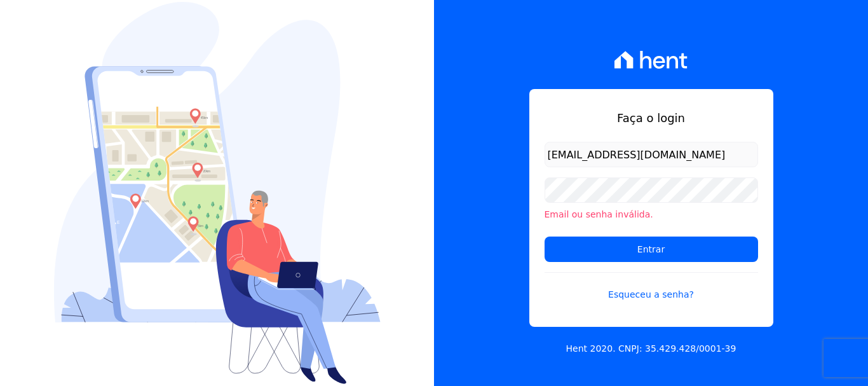 This screenshot has width=868, height=386. What do you see at coordinates (651, 348) in the screenshot?
I see `p: Hent 2020. CNPJ: 35.429.428/0001-39` at bounding box center [651, 348].